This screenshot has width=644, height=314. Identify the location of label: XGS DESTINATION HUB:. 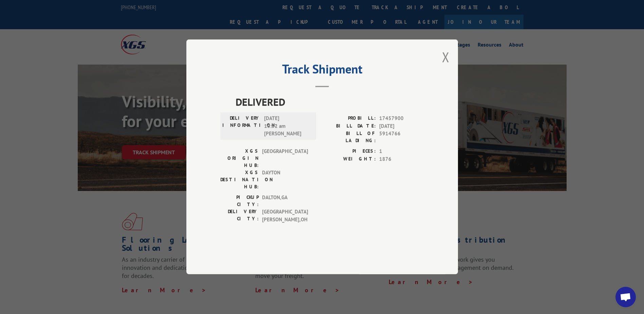
(239, 179).